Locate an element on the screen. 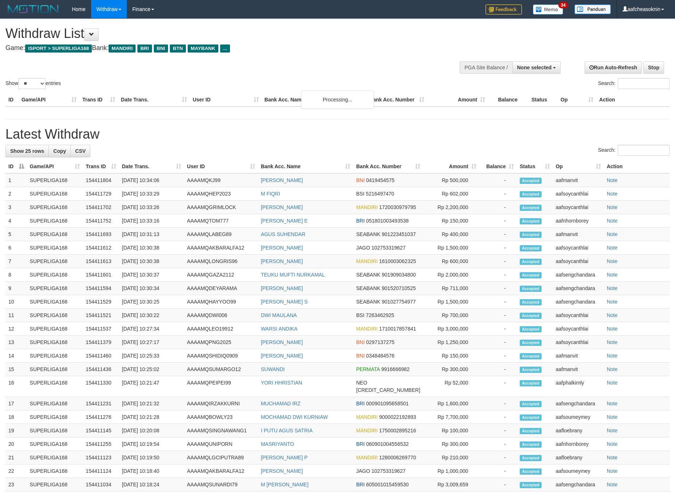  td: AAAAMQGAZA2112 is located at coordinates (221, 275).